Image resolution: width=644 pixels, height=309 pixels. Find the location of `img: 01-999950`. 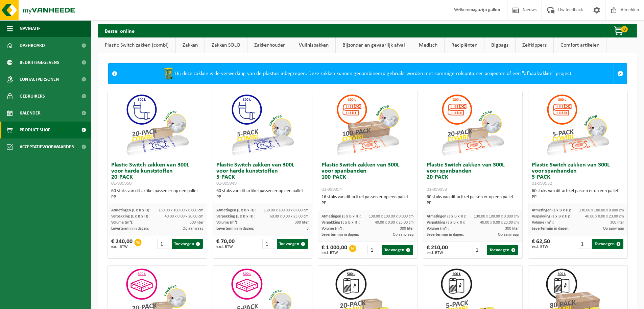

img: 01-999950 is located at coordinates (157, 125).